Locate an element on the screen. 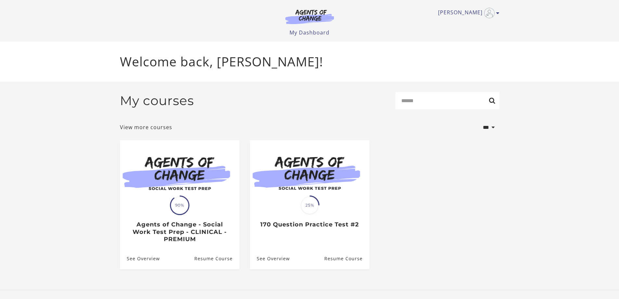 The width and height of the screenshot is (619, 299). a: View more courses is located at coordinates (146, 127).